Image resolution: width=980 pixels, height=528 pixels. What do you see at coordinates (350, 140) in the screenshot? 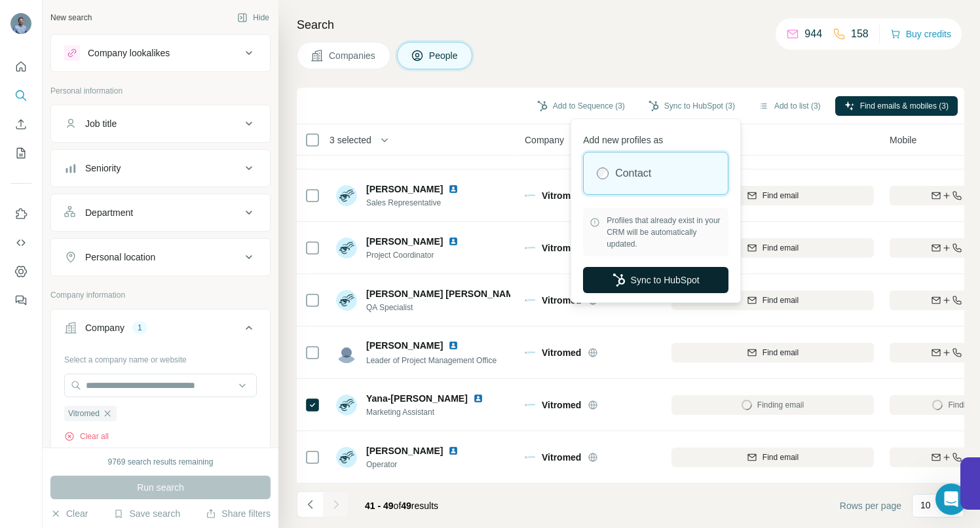
I see `span: 3 selected` at bounding box center [350, 140].